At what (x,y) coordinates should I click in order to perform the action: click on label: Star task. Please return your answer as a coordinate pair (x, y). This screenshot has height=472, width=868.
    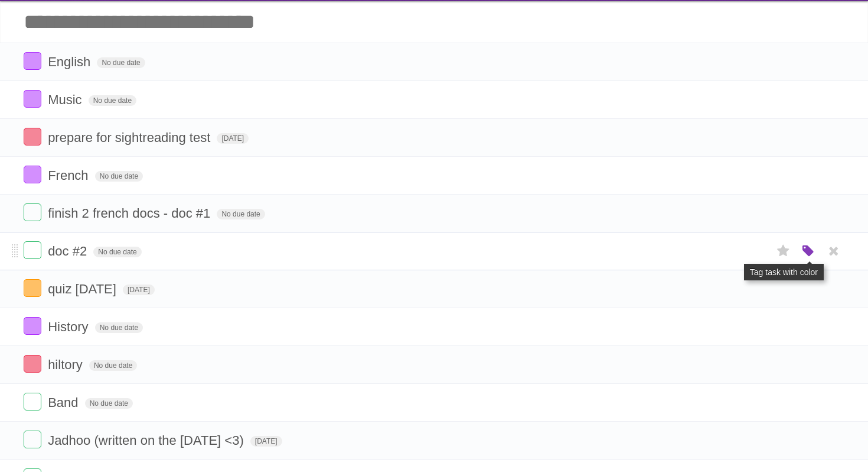
    Looking at the image, I should click on (783, 251).